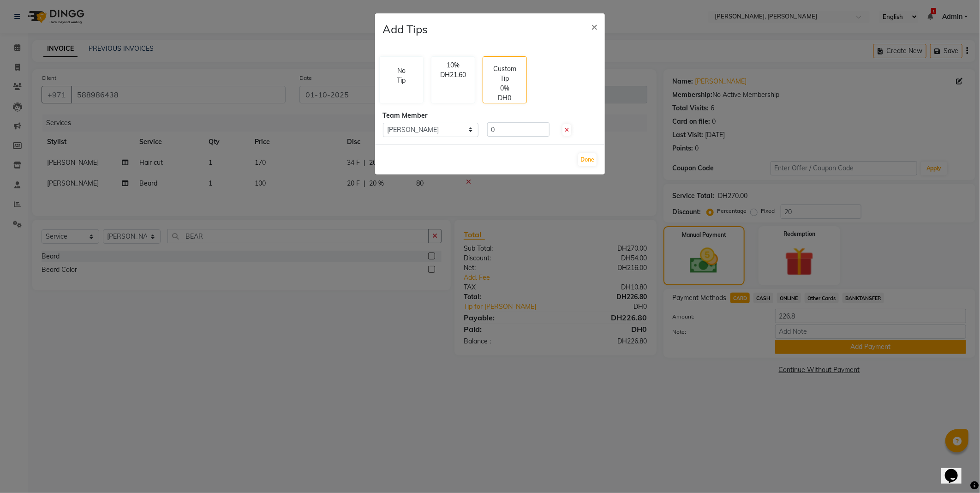 This screenshot has width=980, height=493. Describe the element at coordinates (453, 75) in the screenshot. I see `p: DH21.60` at that location.